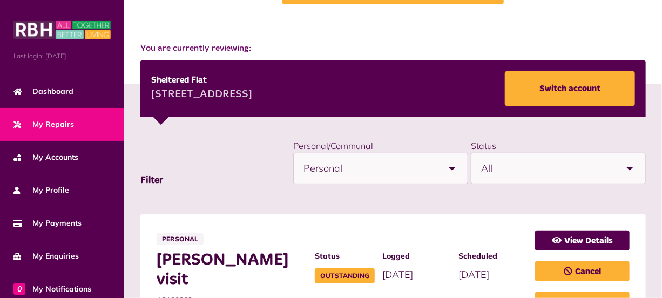 The height and width of the screenshot is (298, 662). What do you see at coordinates (46, 256) in the screenshot?
I see `span: My Enquiries` at bounding box center [46, 256].